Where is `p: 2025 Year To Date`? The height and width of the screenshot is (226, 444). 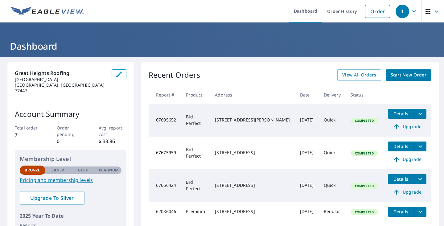 p: 2025 Year To Date is located at coordinates (71, 216).